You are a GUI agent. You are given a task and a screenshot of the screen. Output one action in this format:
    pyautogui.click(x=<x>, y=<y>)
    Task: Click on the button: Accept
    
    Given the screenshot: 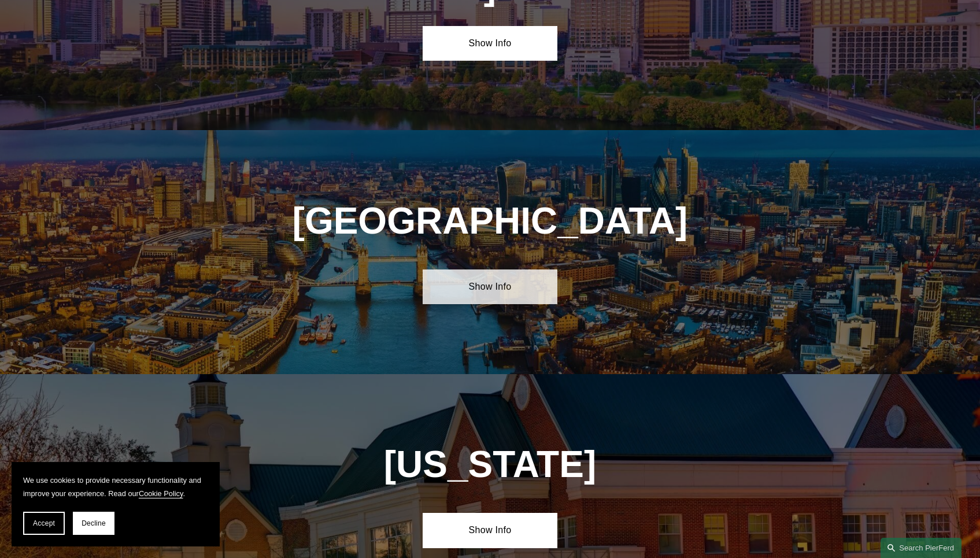 What is the action you would take?
    pyautogui.click(x=44, y=523)
    